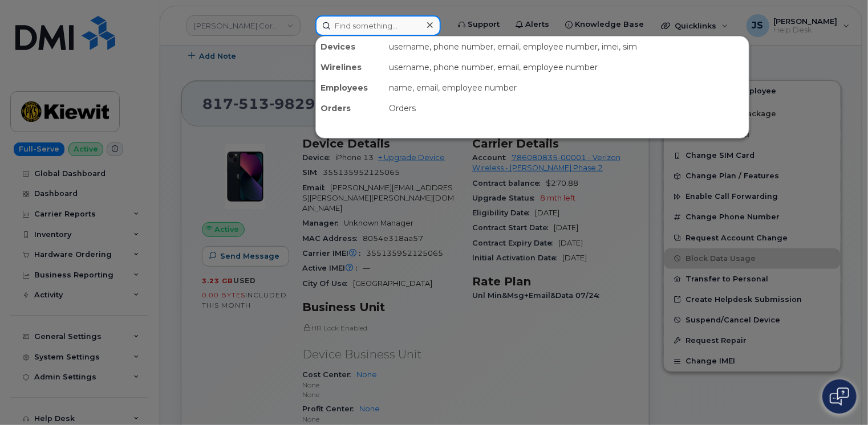 The height and width of the screenshot is (425, 868). Describe the element at coordinates (566, 88) in the screenshot. I see `div: name, email, employee number` at that location.